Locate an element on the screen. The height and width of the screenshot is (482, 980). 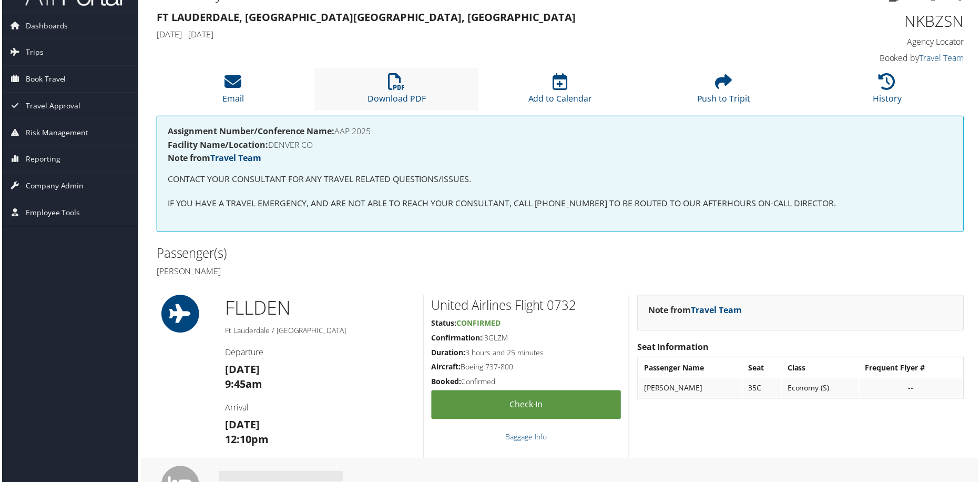
strong: 12:10pm is located at coordinates (246, 441).